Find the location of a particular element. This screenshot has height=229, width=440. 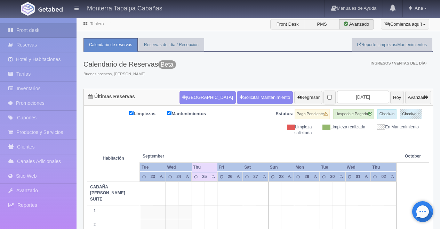

label: Check-in is located at coordinates (386, 114).